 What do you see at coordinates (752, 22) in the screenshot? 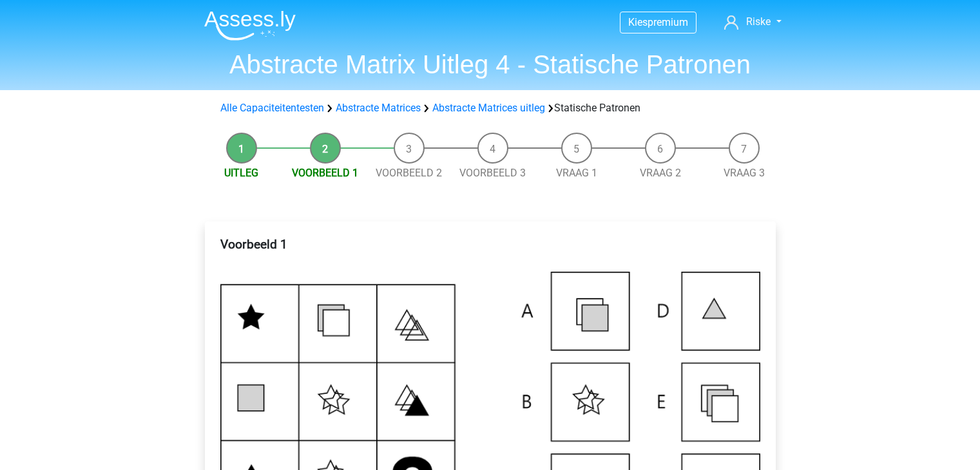
I see `a: Riske` at bounding box center [752, 22].